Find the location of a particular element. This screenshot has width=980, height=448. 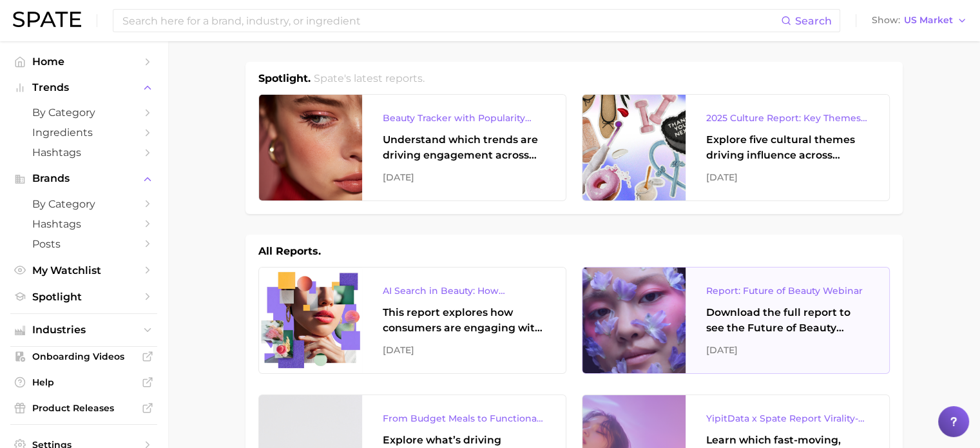

a: Posts is located at coordinates (84, 244).